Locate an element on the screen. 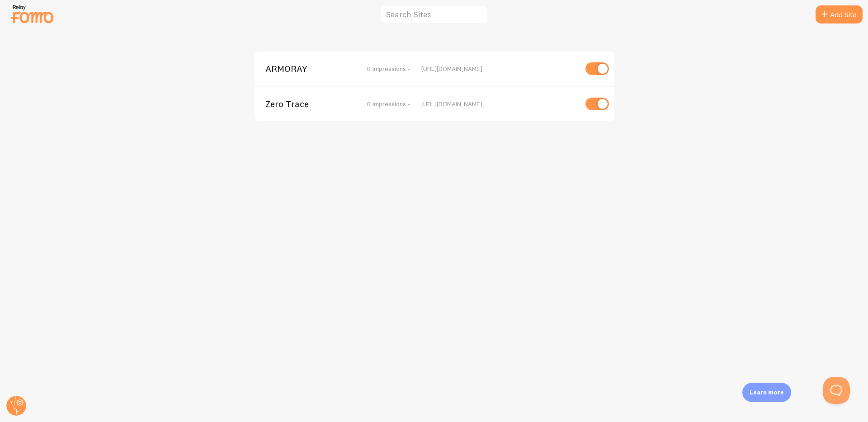 The height and width of the screenshot is (422, 868). img: fomo-relay-logo-orange.svg is located at coordinates (32, 13).